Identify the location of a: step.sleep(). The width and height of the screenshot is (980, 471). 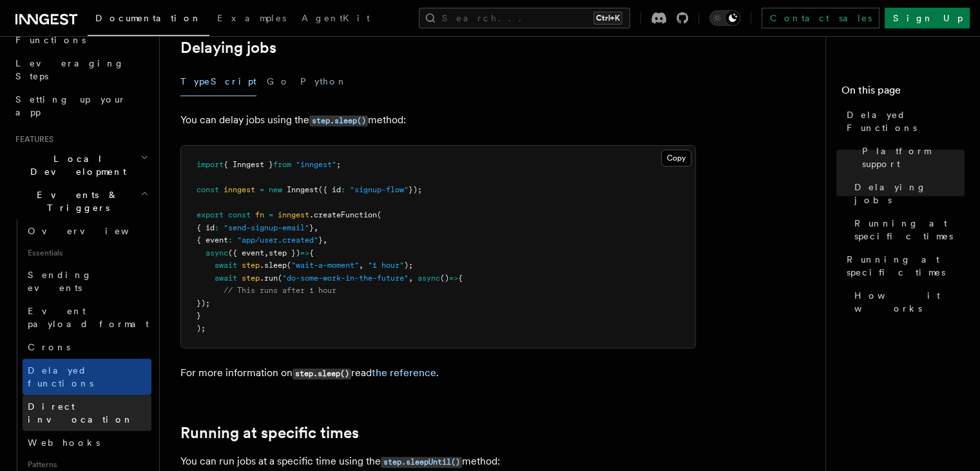
(338, 120).